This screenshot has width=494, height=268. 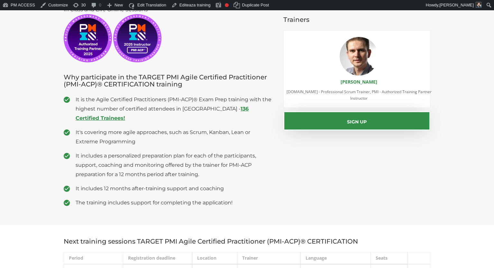 I want to click on div: Needs improvement, so click(x=227, y=5).